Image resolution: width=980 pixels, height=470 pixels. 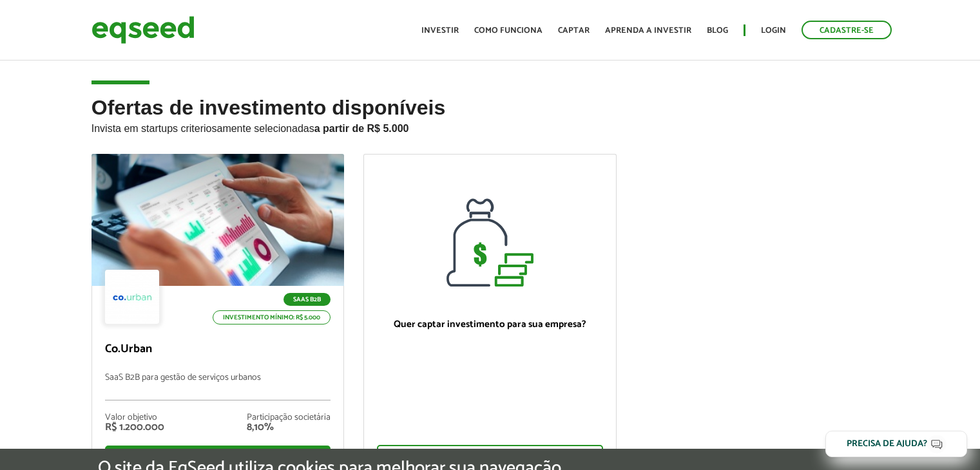 I want to click on a: Blog, so click(x=717, y=31).